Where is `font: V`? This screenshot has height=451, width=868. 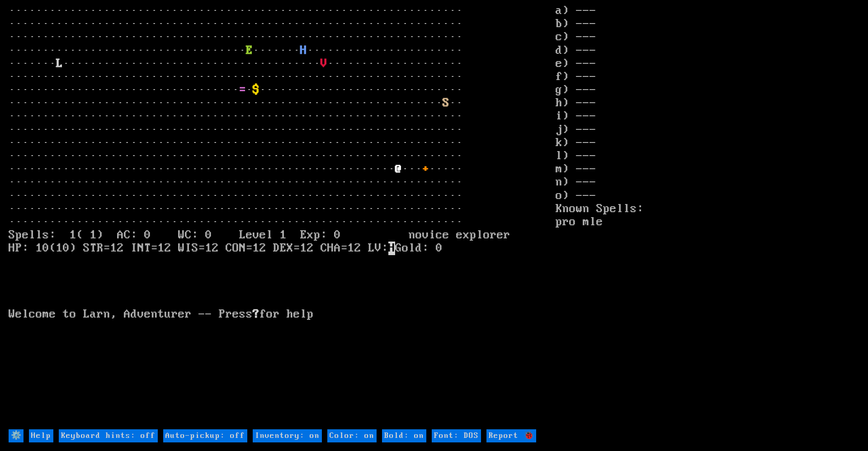
font: V is located at coordinates (324, 64).